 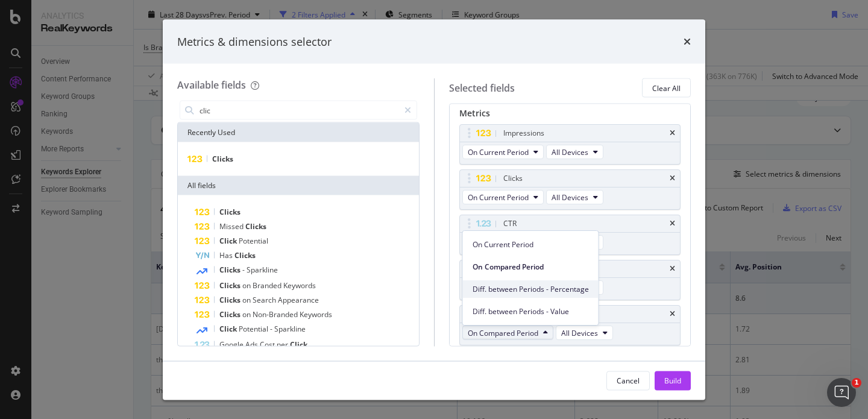 What do you see at coordinates (530, 290) in the screenshot?
I see `span: Diff. between Periods - Percentage` at bounding box center [530, 290].